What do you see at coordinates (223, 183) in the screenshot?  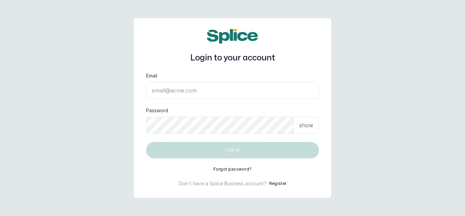 I see `p: Don't have a Splice Business account?` at bounding box center [223, 183].